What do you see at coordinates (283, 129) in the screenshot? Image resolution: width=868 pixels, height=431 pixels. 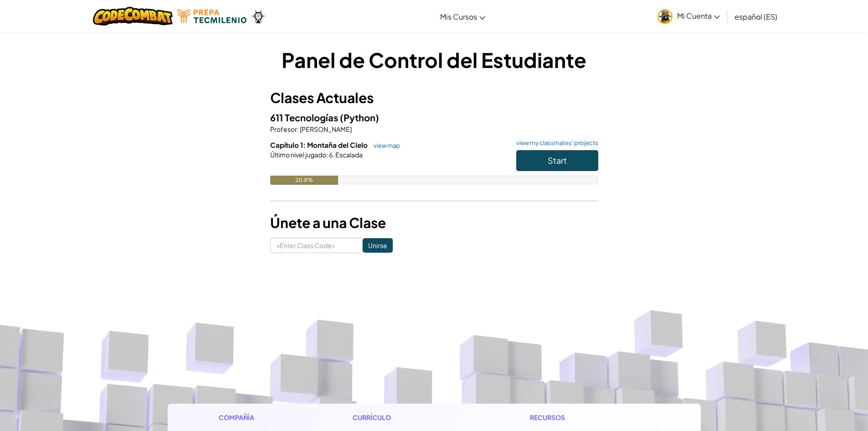 I see `span: Profesor` at bounding box center [283, 129].